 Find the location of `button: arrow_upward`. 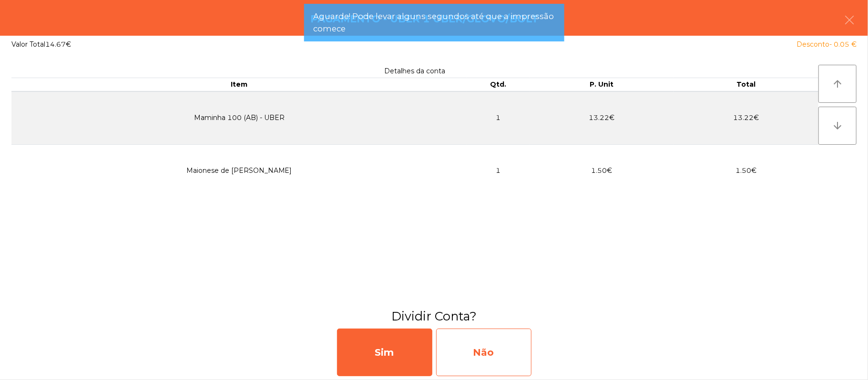

button: arrow_upward is located at coordinates (838, 84).